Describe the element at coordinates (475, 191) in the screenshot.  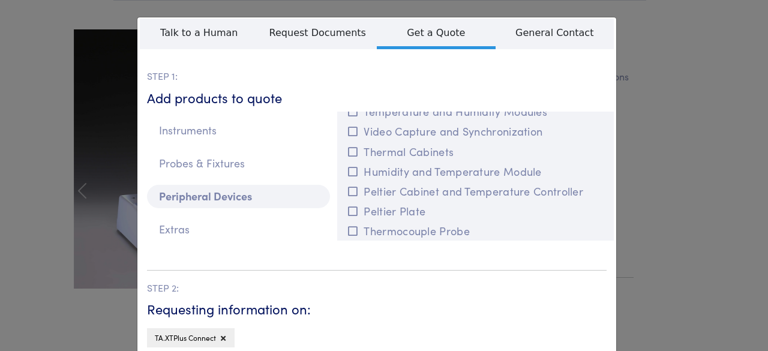
I see `button: Peltier Cabinet and Temperature Controller` at that location.